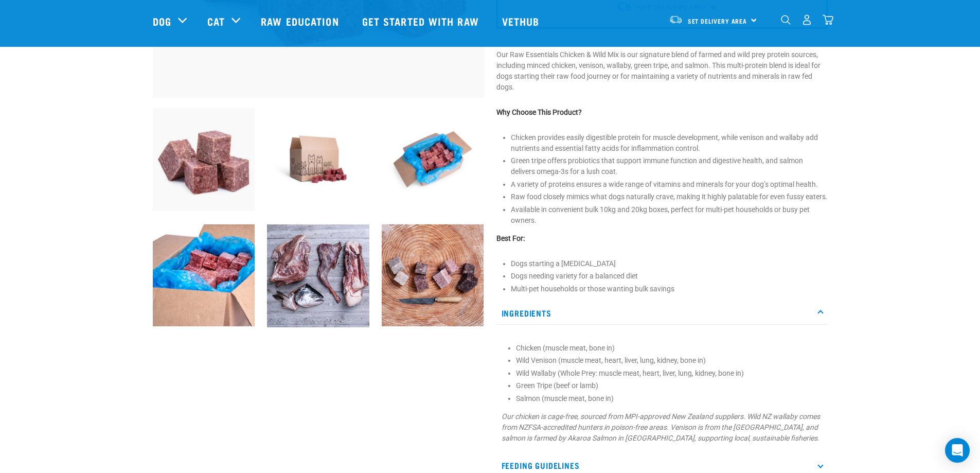 This screenshot has width=980, height=473. What do you see at coordinates (510, 239) in the screenshot?
I see `strong: Best For:` at bounding box center [510, 239].